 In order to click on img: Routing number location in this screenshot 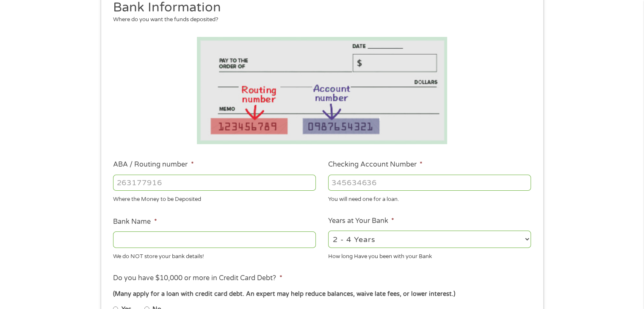, I will do `click(322, 90)`.